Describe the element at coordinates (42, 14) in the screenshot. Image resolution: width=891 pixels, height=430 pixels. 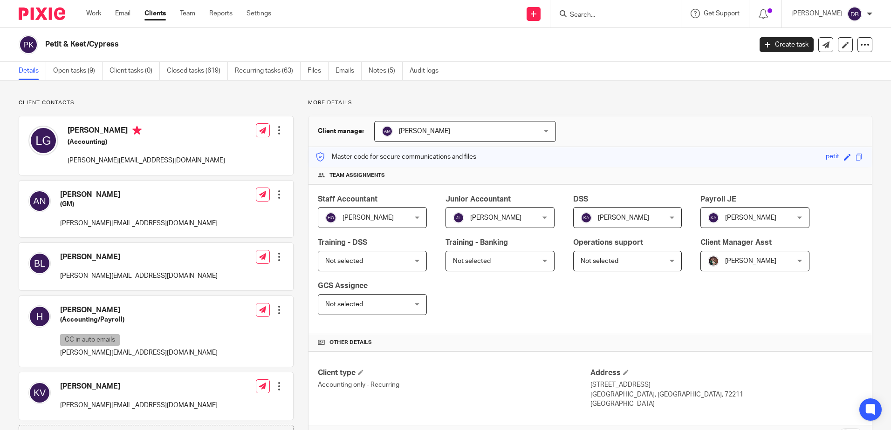
I see `img: Pixie` at that location.